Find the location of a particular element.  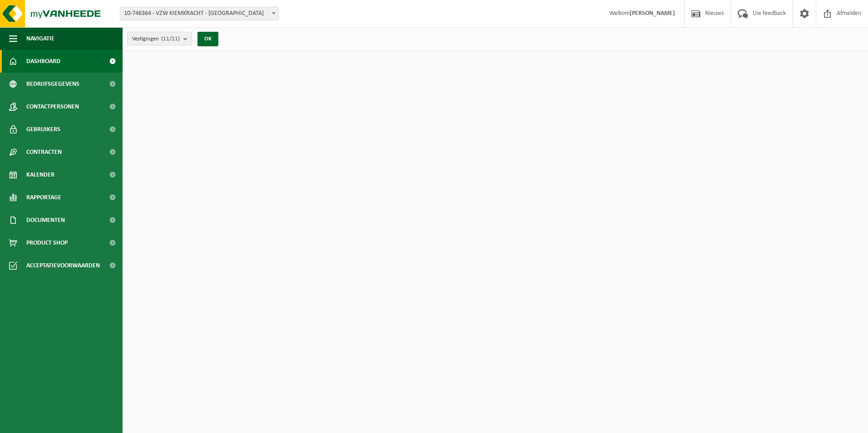

span: 10-746364 - VZW KIEMKRACHT - HAMME is located at coordinates (199, 14).